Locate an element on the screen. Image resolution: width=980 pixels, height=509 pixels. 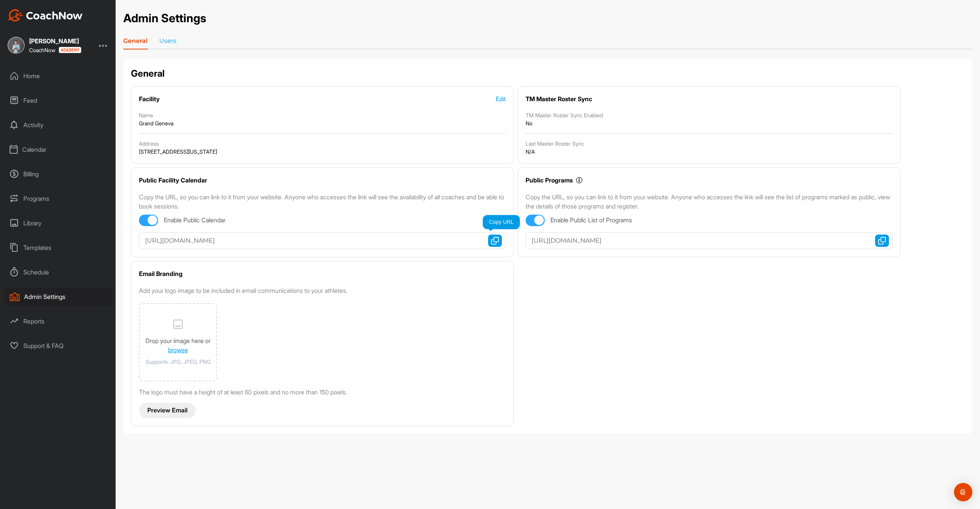
div: Calendar is located at coordinates (59, 149).